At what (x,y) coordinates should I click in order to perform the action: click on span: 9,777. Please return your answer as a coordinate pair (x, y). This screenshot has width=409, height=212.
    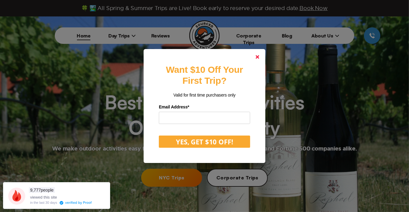
    Looking at the image, I should click on (35, 190).